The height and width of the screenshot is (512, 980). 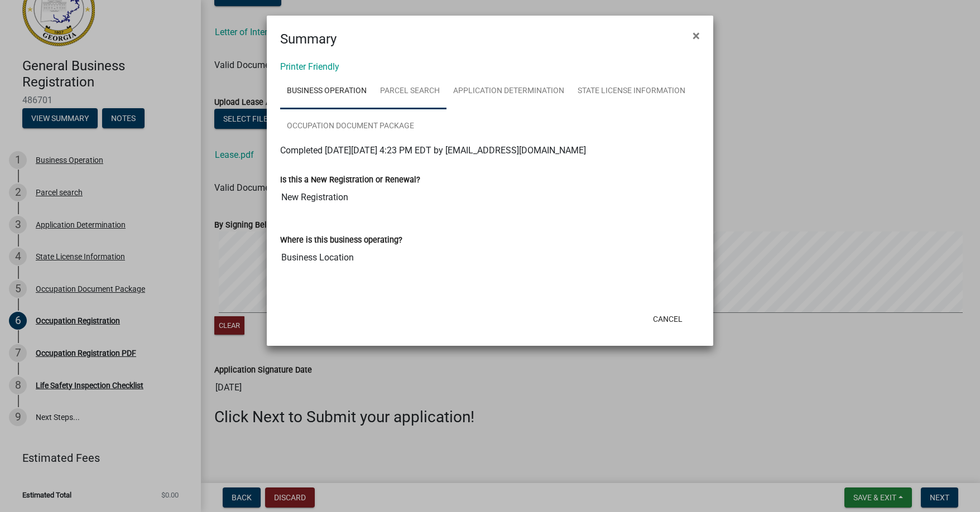 What do you see at coordinates (696, 36) in the screenshot?
I see `button: Close` at bounding box center [696, 36].